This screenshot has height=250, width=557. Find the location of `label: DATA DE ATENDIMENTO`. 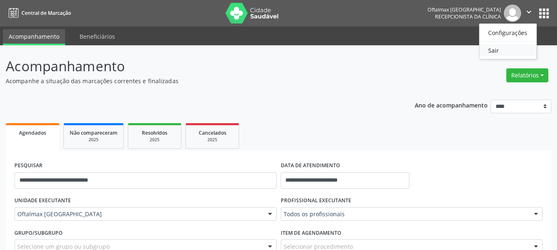

label: DATA DE ATENDIMENTO is located at coordinates (311, 166).